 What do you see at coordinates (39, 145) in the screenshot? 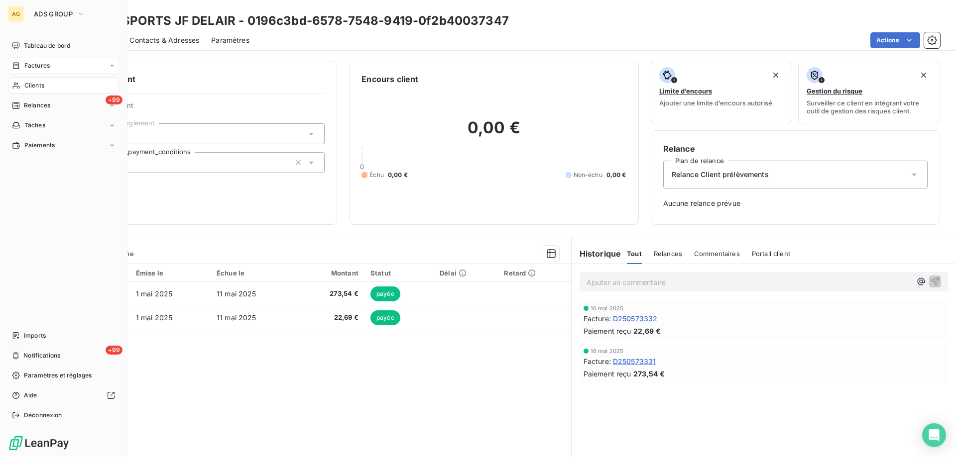
I see `span: Paiements` at bounding box center [39, 145].